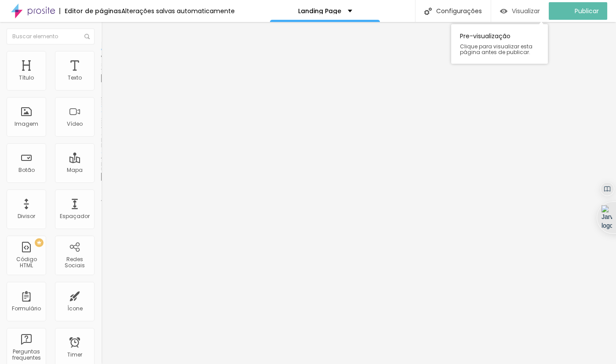  What do you see at coordinates (26, 216) in the screenshot?
I see `div: Divisor` at bounding box center [26, 216].